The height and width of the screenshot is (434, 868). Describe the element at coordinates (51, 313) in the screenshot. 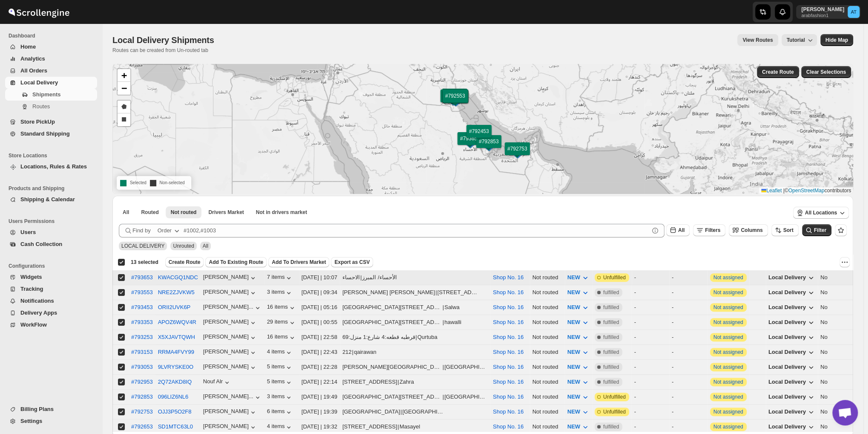

I see `button: Delivery Apps` at that location.